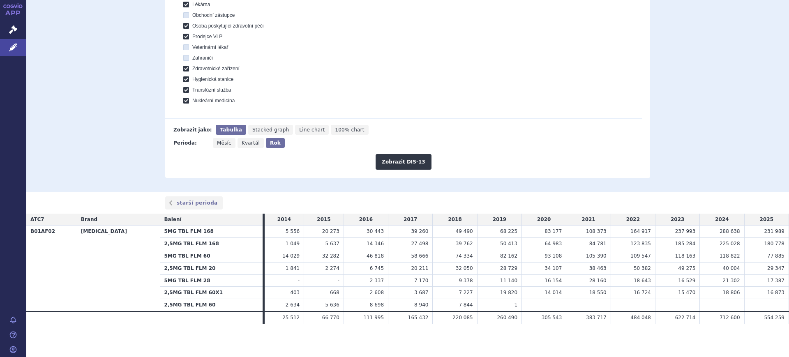  I want to click on span: Line chart, so click(312, 130).